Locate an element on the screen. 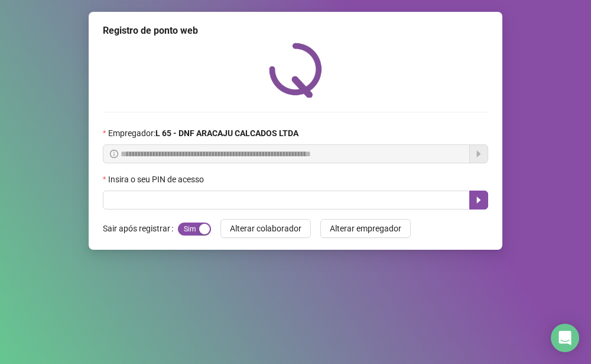  div: Open Intercom Messenger is located at coordinates (565, 337).